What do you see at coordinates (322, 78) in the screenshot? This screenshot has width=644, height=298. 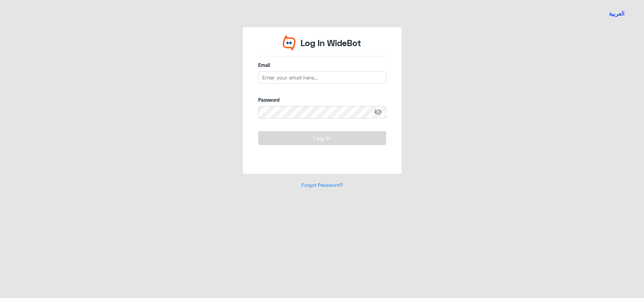 I see `input: Enter your email here...` at bounding box center [322, 78].